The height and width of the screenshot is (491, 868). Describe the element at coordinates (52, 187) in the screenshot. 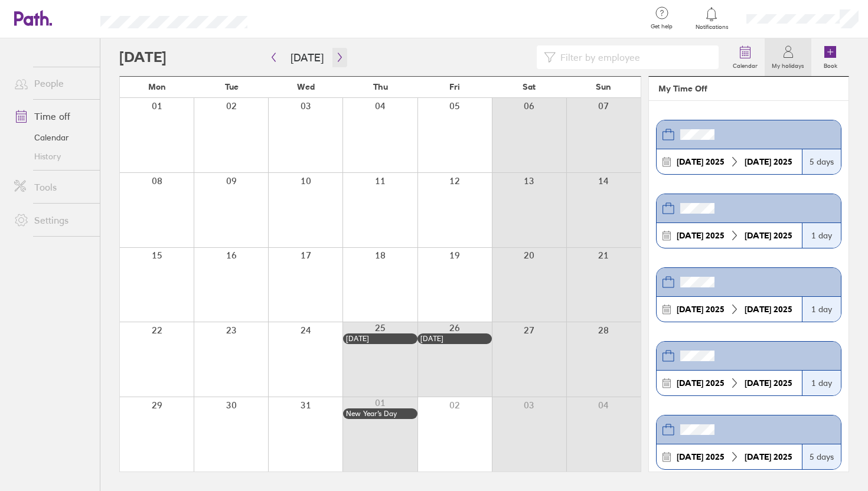

I see `a: Tools` at that location.